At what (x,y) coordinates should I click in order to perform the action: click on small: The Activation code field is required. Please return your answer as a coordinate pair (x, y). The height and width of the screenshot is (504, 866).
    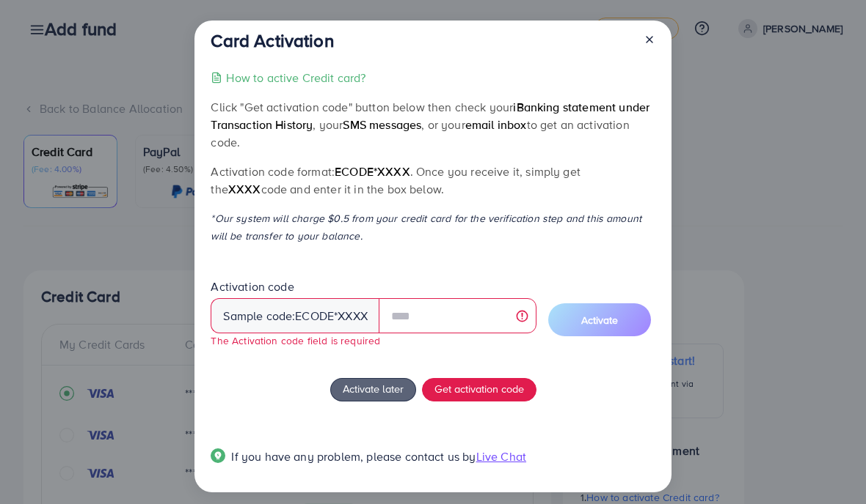
    Looking at the image, I should click on (295, 340).